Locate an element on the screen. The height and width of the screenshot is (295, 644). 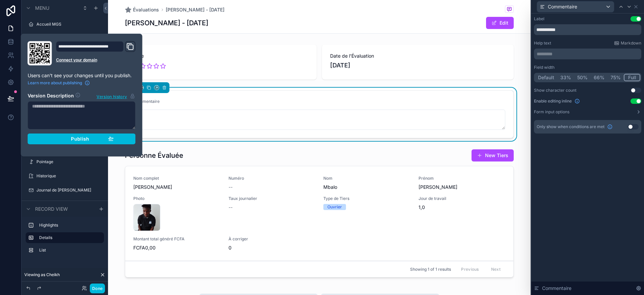
a: Historique is located at coordinates (68, 176).